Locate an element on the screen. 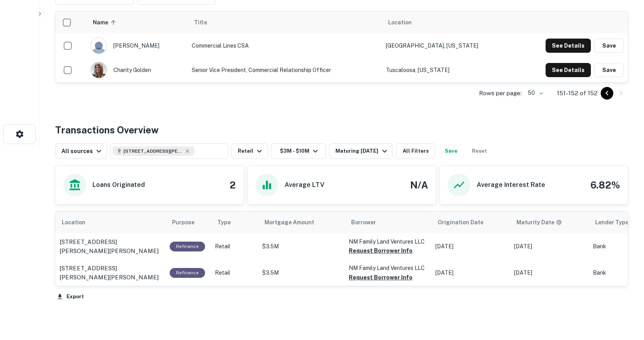 The height and width of the screenshot is (340, 644). button: Reset is located at coordinates (480, 151).